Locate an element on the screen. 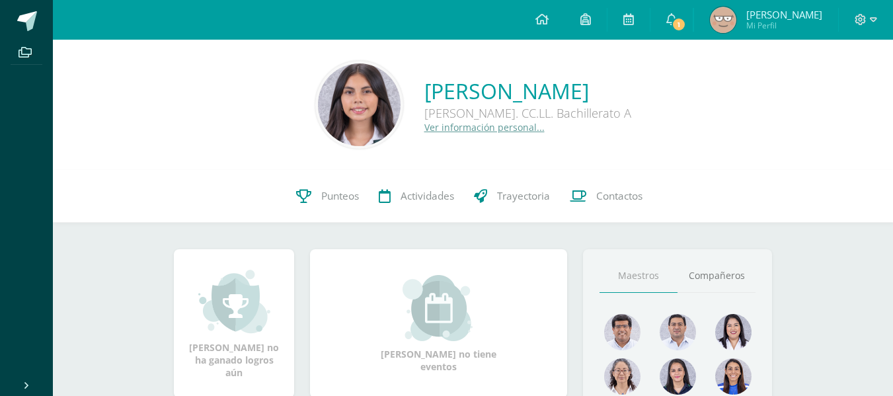 Image resolution: width=893 pixels, height=396 pixels. a: Actividades is located at coordinates (416, 196).